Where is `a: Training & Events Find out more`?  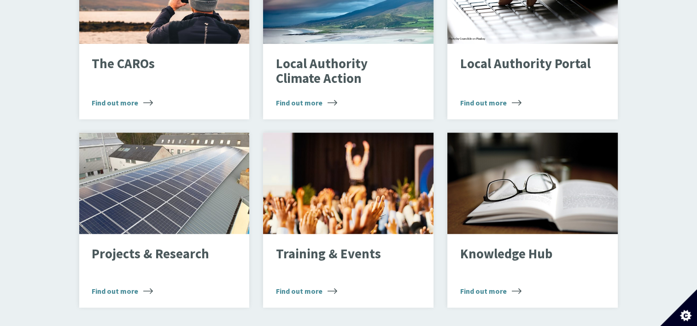 a: Training & Events Find out more is located at coordinates (348, 220).